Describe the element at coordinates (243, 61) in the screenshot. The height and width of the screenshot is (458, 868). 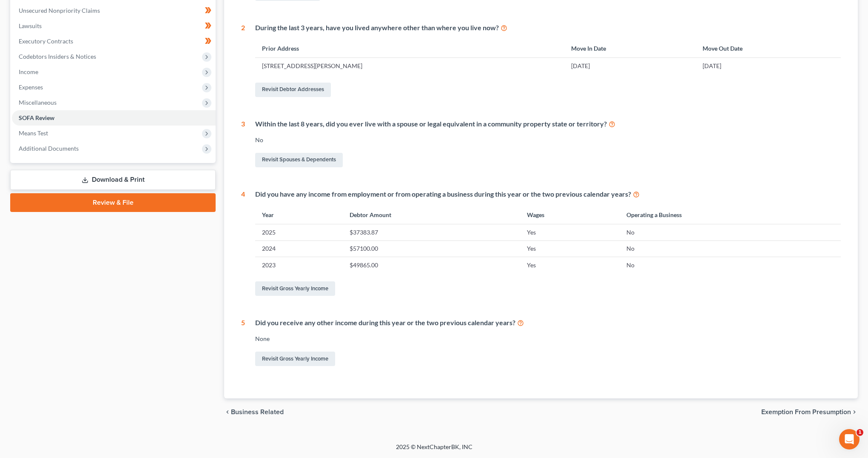
I see `div: 2` at that location.